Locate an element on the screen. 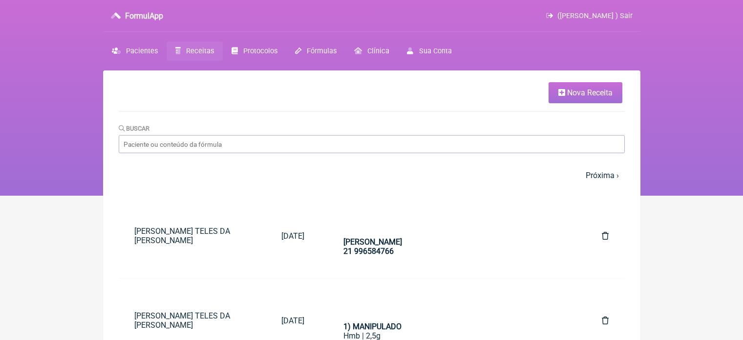  strong: 1) MANIPULADO is located at coordinates (372, 326).